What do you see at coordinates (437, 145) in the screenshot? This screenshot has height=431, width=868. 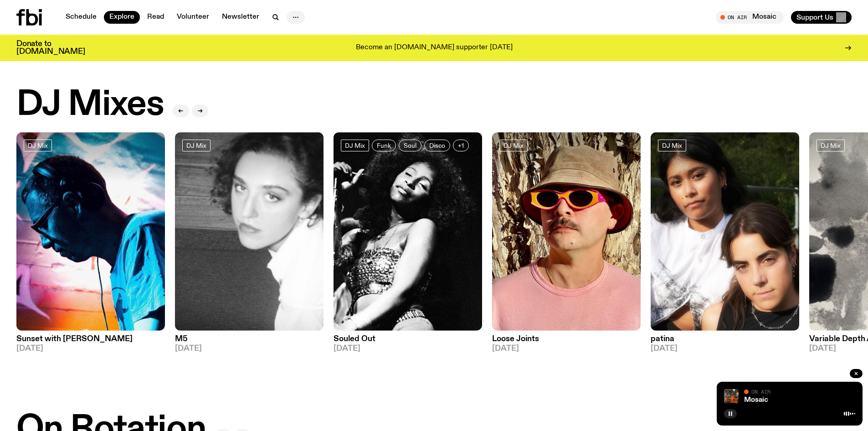 I see `a: Disco` at bounding box center [437, 145].